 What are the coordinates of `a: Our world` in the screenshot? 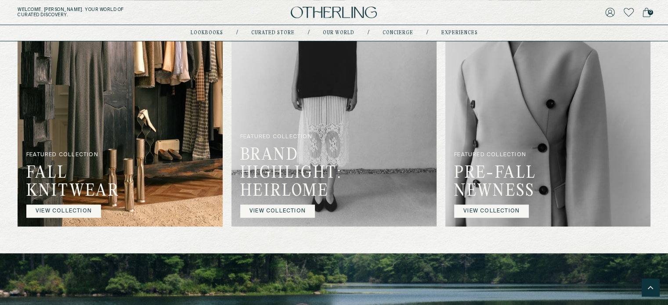 It's located at (338, 33).